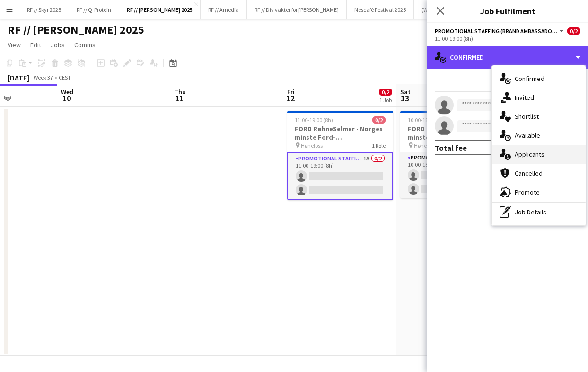  What do you see at coordinates (441, 10) in the screenshot?
I see `button: (WAL) Coop 2024` at bounding box center [441, 10].